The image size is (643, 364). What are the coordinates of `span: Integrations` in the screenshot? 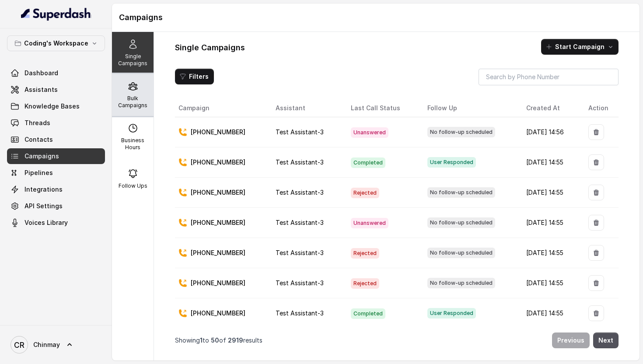 It's located at (44, 190).